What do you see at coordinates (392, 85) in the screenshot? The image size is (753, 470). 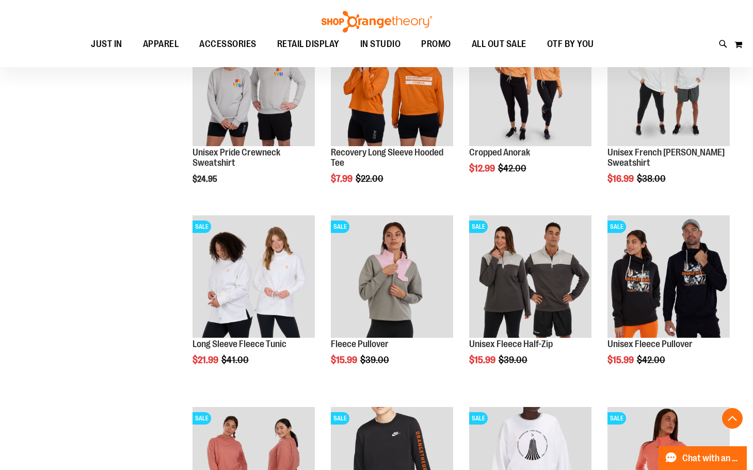 I see `img: Main Image of Recovery Long Sleeve Hooded Tee` at bounding box center [392, 85].